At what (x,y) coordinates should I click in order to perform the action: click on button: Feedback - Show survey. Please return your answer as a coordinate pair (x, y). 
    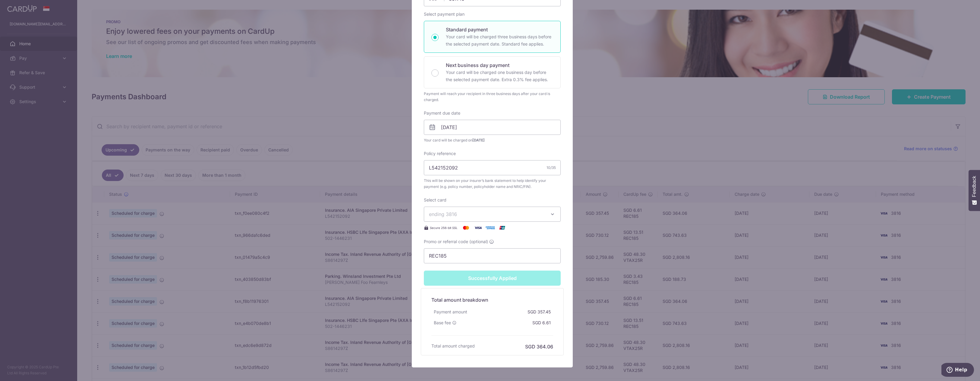
    Looking at the image, I should click on (974, 190).